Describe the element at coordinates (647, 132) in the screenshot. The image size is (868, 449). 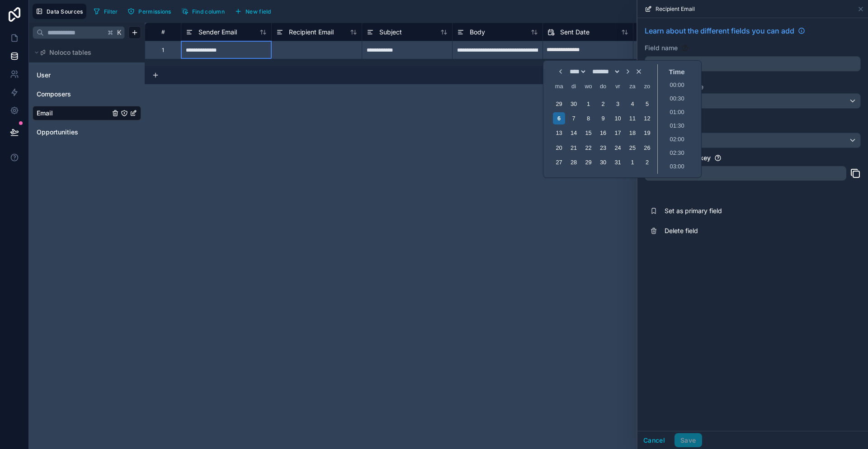
I see `div: Choose zondag 19 oktober 2025` at that location.